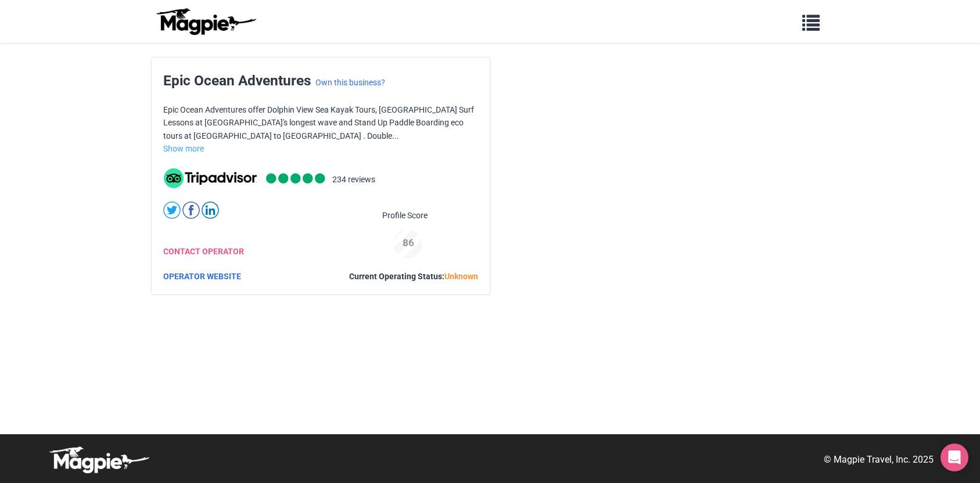 The image size is (980, 483). Describe the element at coordinates (414, 277) in the screenshot. I see `div: Current Operating Status:` at that location.